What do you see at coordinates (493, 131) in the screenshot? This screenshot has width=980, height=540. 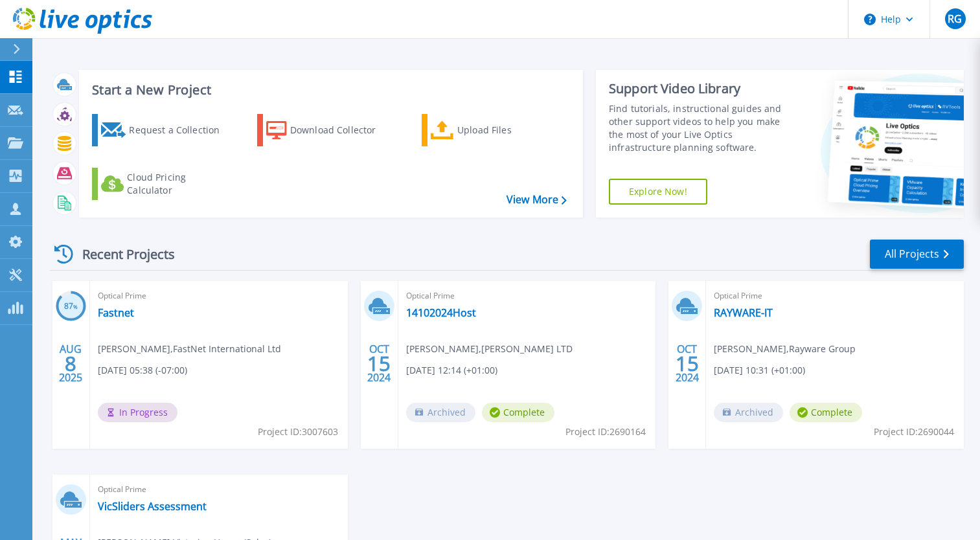 I see `a: Upload Files` at bounding box center [493, 131].